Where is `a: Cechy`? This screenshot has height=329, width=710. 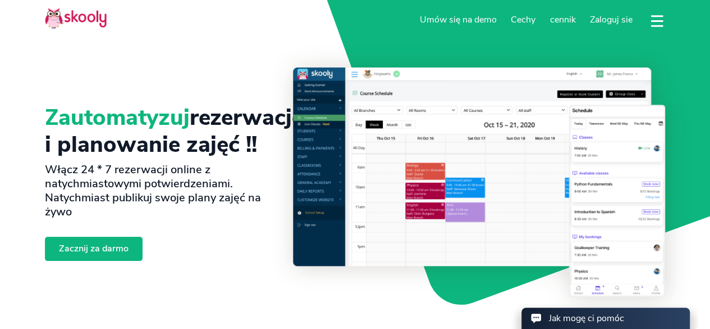 a: Cechy is located at coordinates (523, 20).